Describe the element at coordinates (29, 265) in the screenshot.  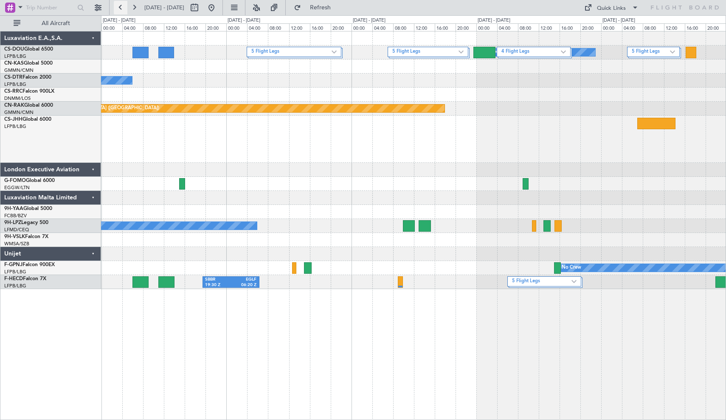
I see `a: F-GPNJFalcon 900EX` at that location.